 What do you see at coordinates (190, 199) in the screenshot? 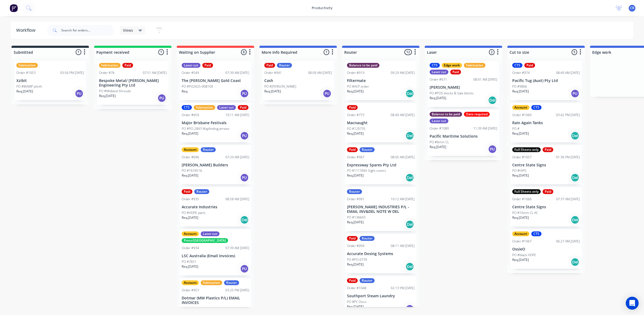
I see `div: Order #935` at bounding box center [190, 199].